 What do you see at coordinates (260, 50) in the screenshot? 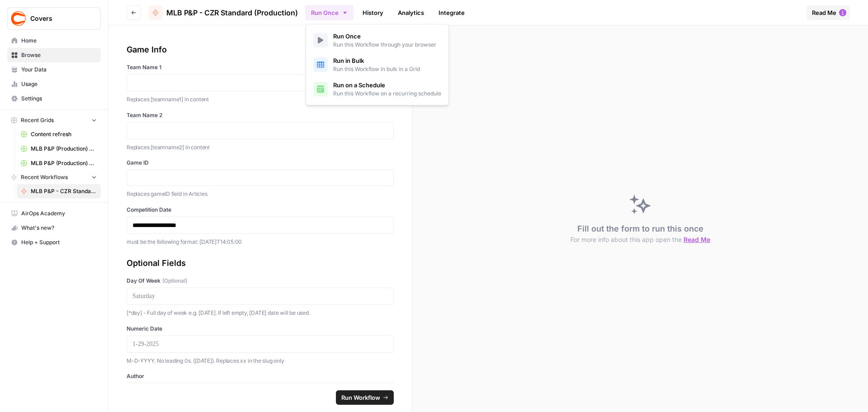
I see `div: Game Info` at bounding box center [260, 50].